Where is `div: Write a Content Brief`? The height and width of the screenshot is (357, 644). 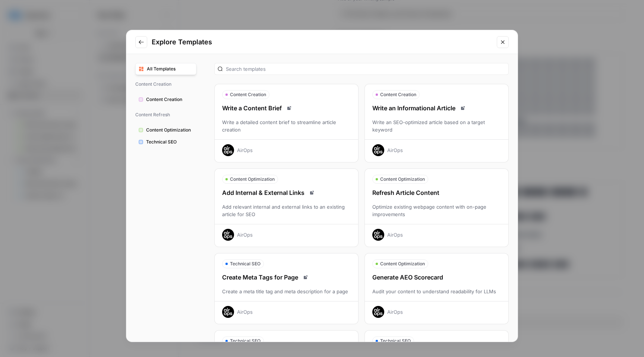 div: Write a Content Brief is located at coordinates (286, 108).